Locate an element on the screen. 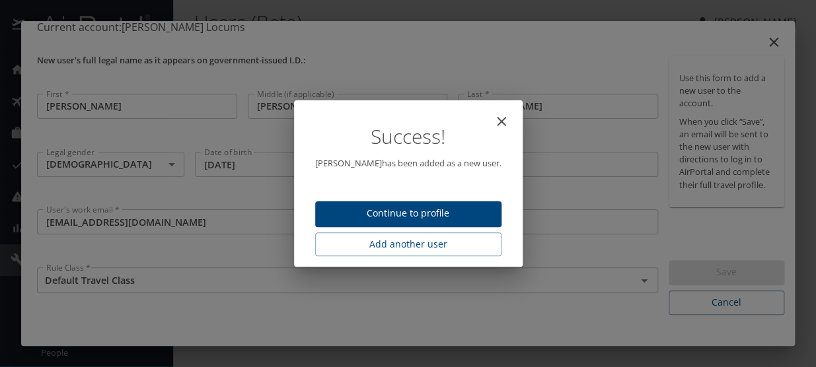  button: Add another user is located at coordinates (408, 245).